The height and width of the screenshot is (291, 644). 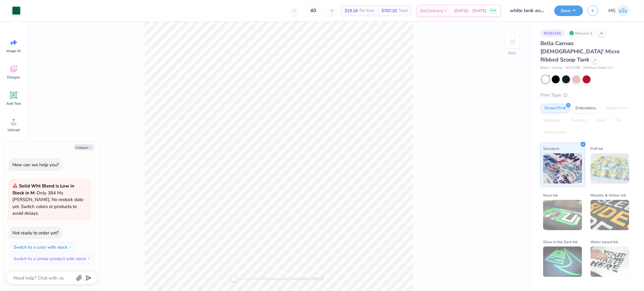 I want to click on div: # 518219A, so click(x=553, y=33).